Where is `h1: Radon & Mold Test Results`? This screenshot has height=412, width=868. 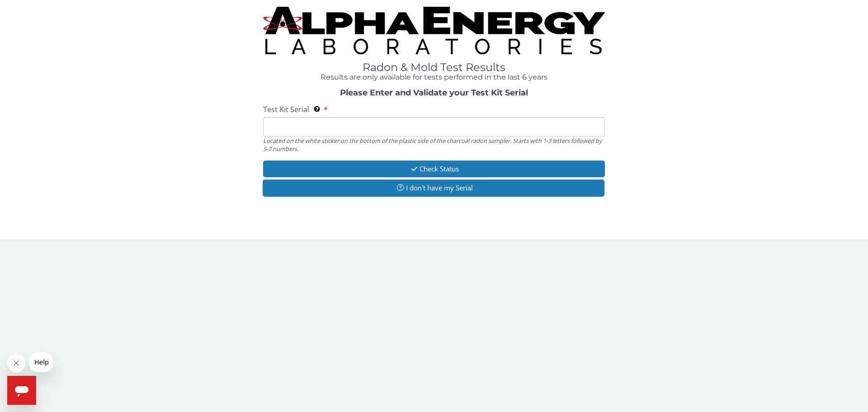
h1: Radon & Mold Test Results is located at coordinates (434, 67).